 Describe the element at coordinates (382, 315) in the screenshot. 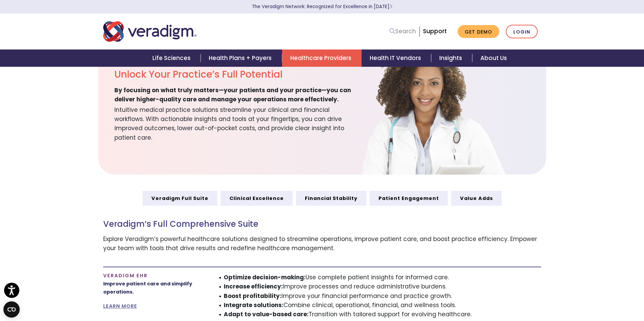

I see `li: Transition with tailored support for evolving healthcare.` at that location.